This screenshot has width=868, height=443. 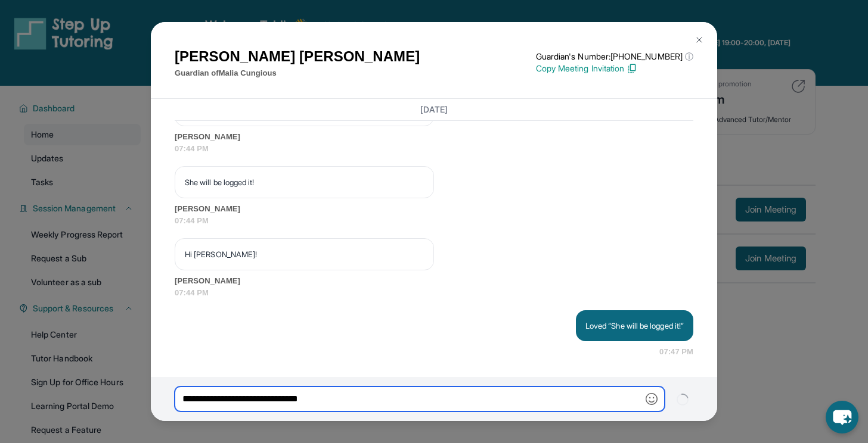 I want to click on span: 07:47 PM, so click(x=676, y=352).